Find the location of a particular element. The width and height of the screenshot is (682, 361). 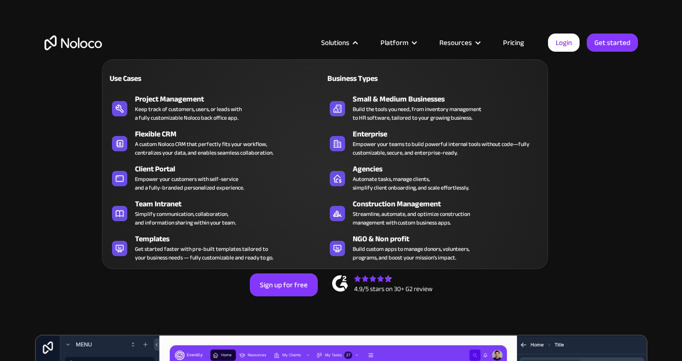

div: Construction Management is located at coordinates (450, 204).